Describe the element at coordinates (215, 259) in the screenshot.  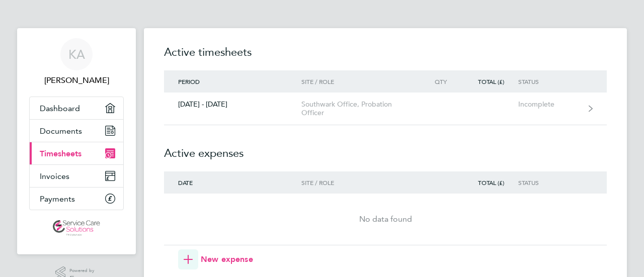
I see `button: New expense` at that location.